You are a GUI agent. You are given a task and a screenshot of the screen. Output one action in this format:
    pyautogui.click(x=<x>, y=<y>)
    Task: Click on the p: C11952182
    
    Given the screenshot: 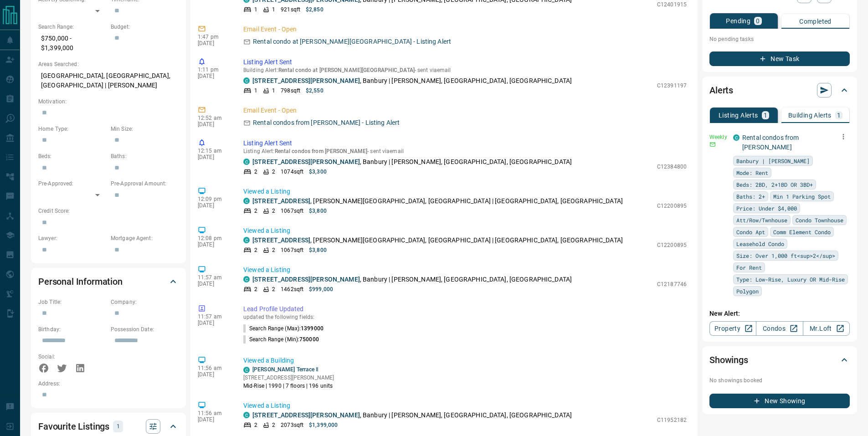 What is the action you would take?
    pyautogui.click(x=672, y=420)
    